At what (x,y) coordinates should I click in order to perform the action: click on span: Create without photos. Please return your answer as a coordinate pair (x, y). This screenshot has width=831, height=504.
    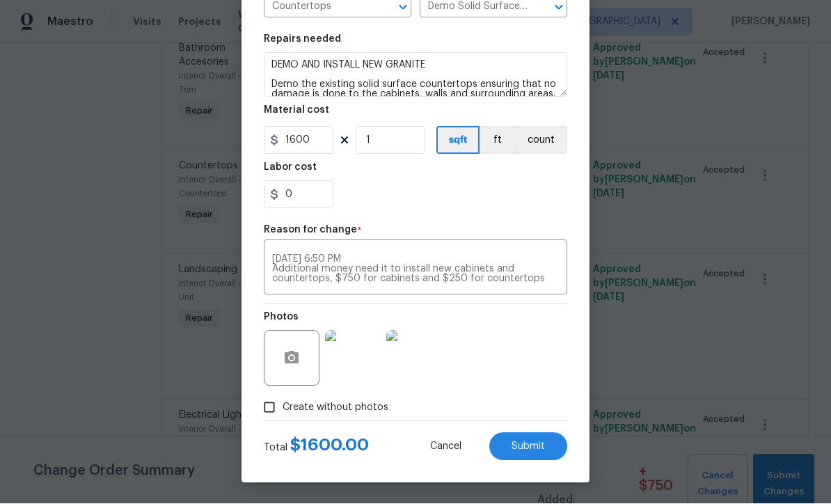
    Looking at the image, I should click on (335, 408).